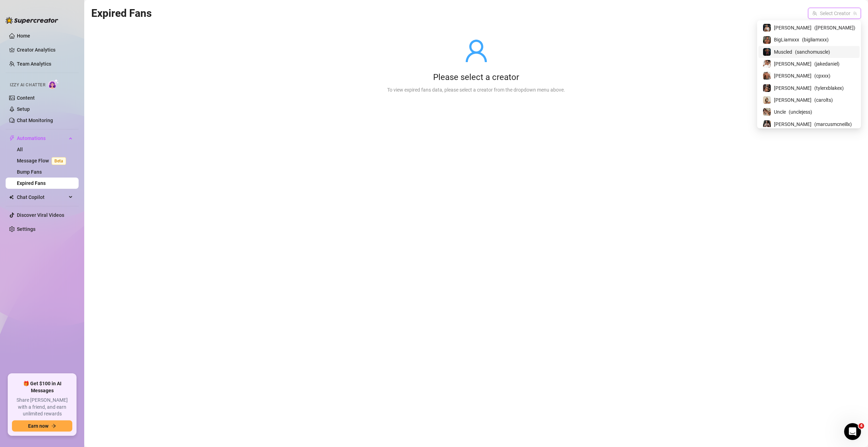 The height and width of the screenshot is (447, 868). I want to click on span: ( carolts ), so click(823, 100).